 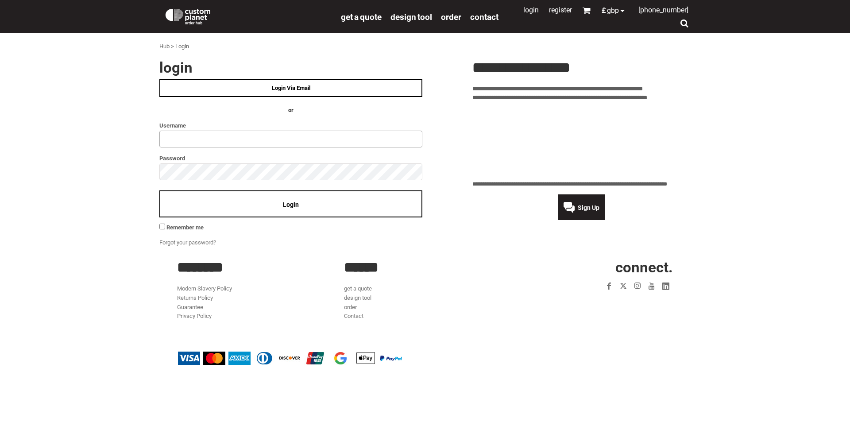 I want to click on label: Username, so click(x=291, y=125).